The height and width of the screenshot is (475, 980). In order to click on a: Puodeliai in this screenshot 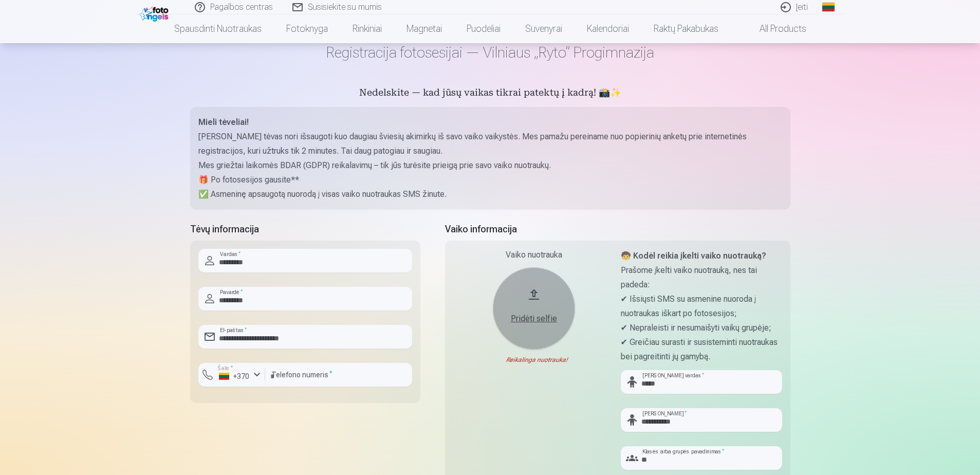, I will do `click(483, 28)`.